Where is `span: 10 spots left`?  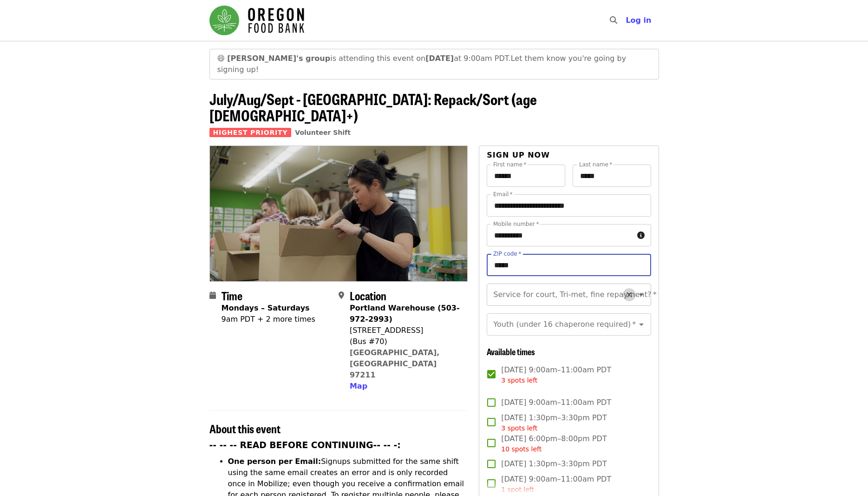
span: 10 spots left is located at coordinates (521, 449).